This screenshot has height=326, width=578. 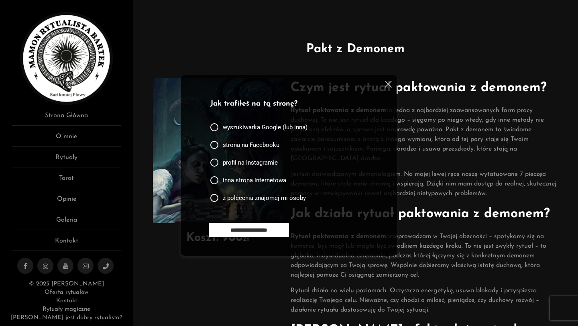 I want to click on a: Tarot, so click(x=66, y=181).